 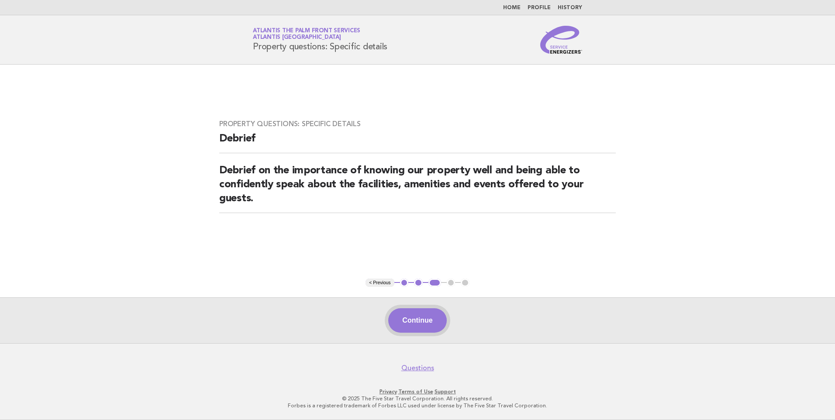 I want to click on h2: Debrief, so click(x=417, y=142).